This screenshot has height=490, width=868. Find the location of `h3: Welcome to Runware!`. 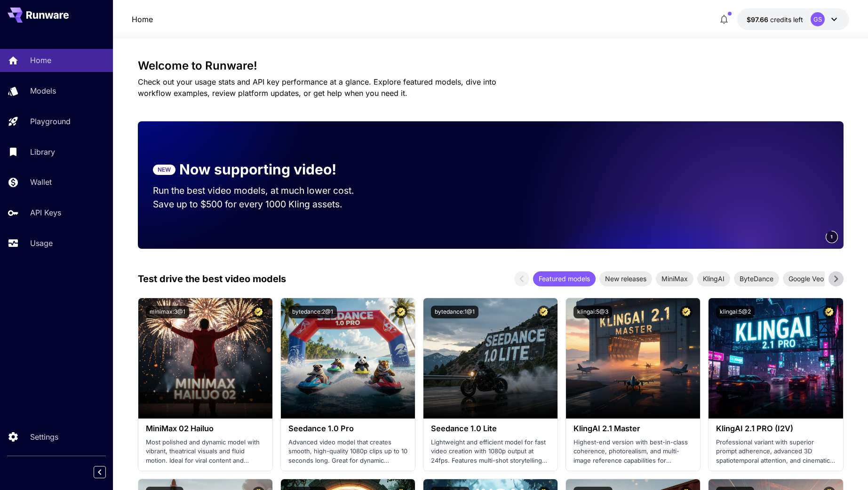

h3: Welcome to Runware! is located at coordinates (491, 66).